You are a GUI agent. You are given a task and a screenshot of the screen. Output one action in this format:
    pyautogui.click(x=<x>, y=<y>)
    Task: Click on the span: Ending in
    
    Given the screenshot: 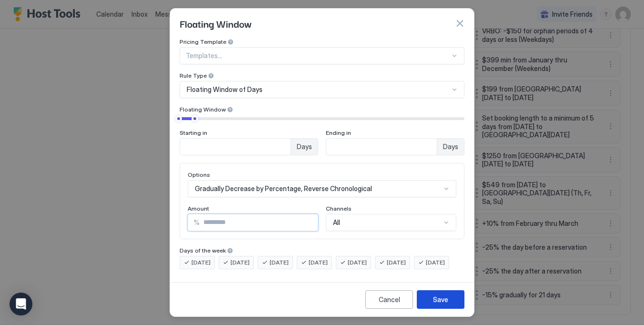 What is the action you would take?
    pyautogui.click(x=338, y=133)
    